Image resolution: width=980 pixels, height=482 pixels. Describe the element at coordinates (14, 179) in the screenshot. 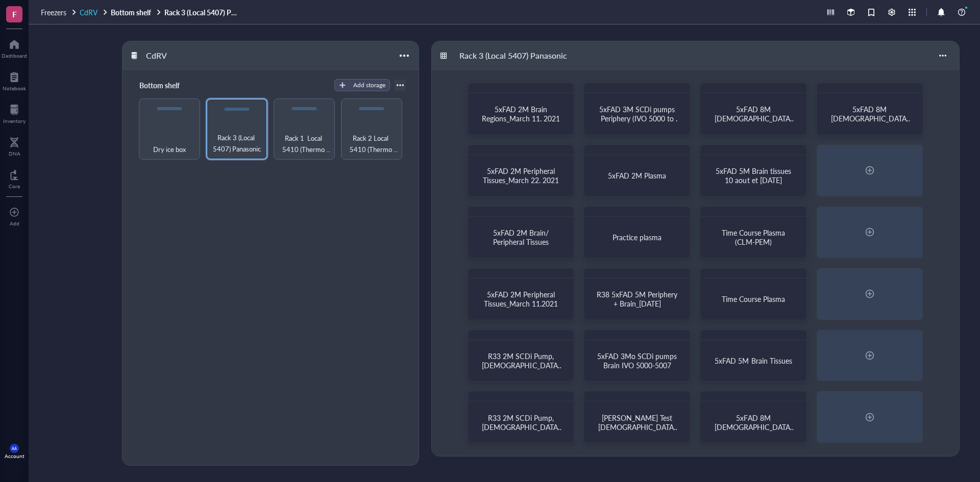

I see `a: Core` at that location.